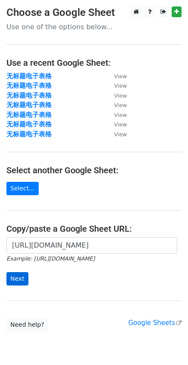 The image size is (188, 365). What do you see at coordinates (94, 170) in the screenshot?
I see `h4: Select another Google Sheet:` at bounding box center [94, 170].